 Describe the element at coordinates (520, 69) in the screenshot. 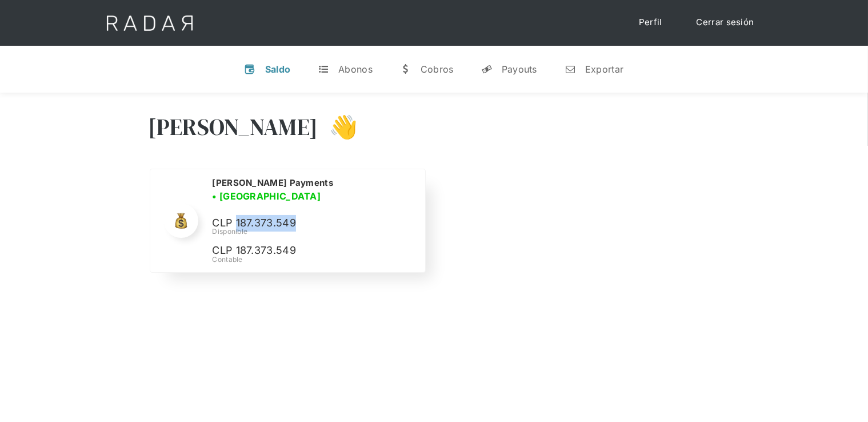

I see `div: Payouts` at that location.